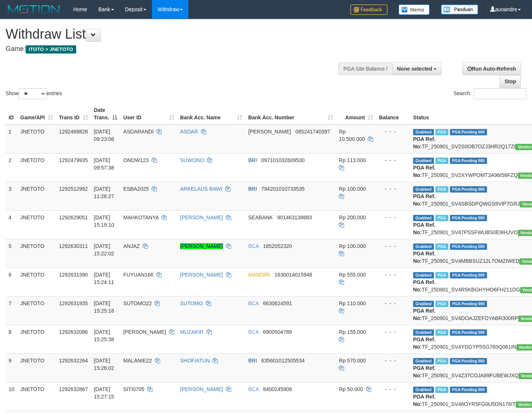 The image size is (532, 413). What do you see at coordinates (295, 217) in the screenshot?
I see `span: Copy 901463138683 to clipboard` at bounding box center [295, 217].